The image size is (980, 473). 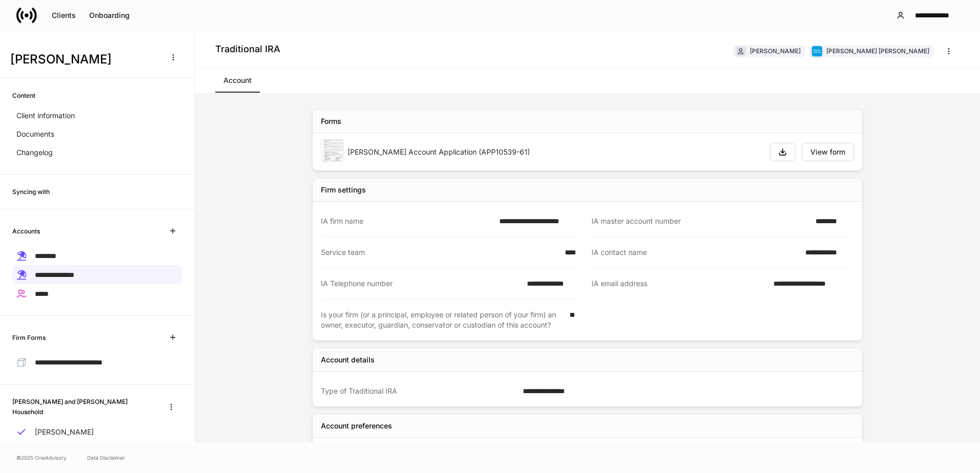 I want to click on div: IA master account number, so click(x=701, y=221).